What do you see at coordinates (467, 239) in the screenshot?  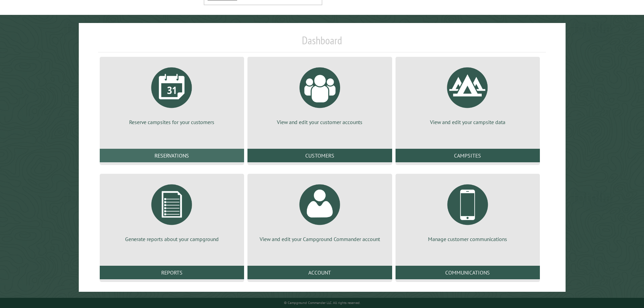 I see `p: Manage customer communications` at bounding box center [467, 239].